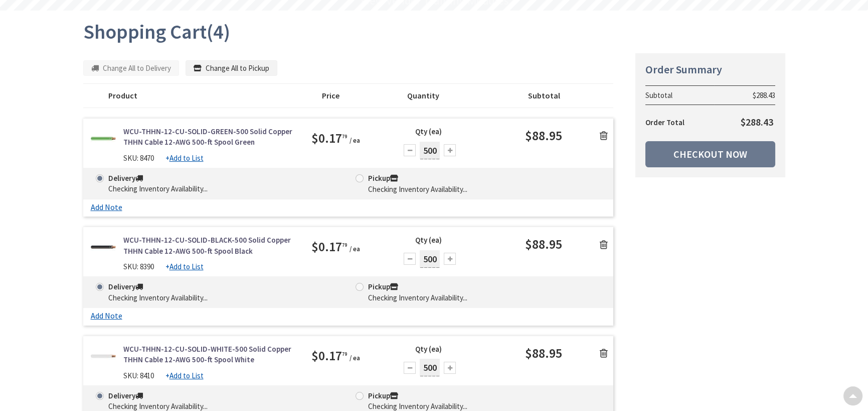 This screenshot has height=411, width=868. What do you see at coordinates (331, 95) in the screenshot?
I see `strong: Price` at bounding box center [331, 95].